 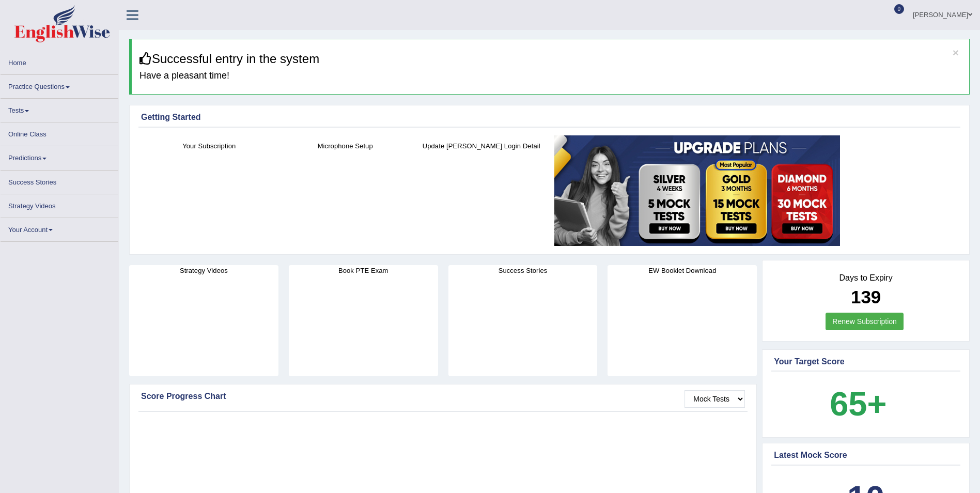 I want to click on h4: Have a pleasant time!, so click(x=550, y=76).